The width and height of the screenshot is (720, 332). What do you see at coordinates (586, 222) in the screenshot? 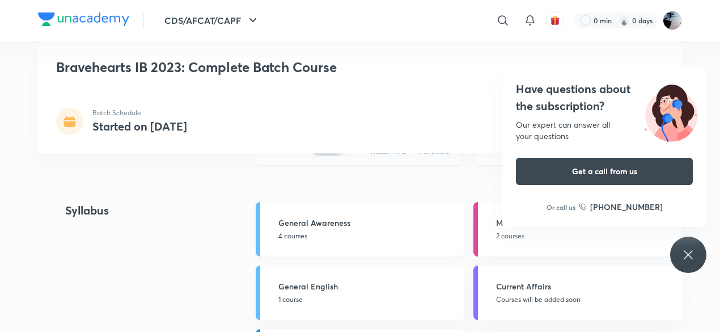
I see `h5: Mathematics` at bounding box center [586, 222].